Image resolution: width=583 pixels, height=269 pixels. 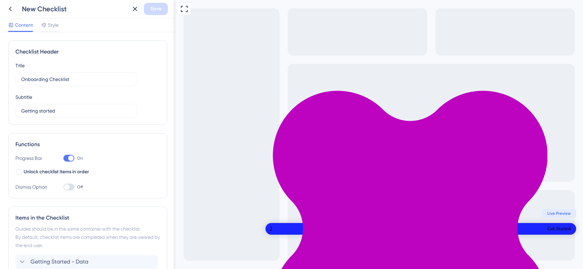 I want to click on div: Subtitle, so click(x=24, y=97).